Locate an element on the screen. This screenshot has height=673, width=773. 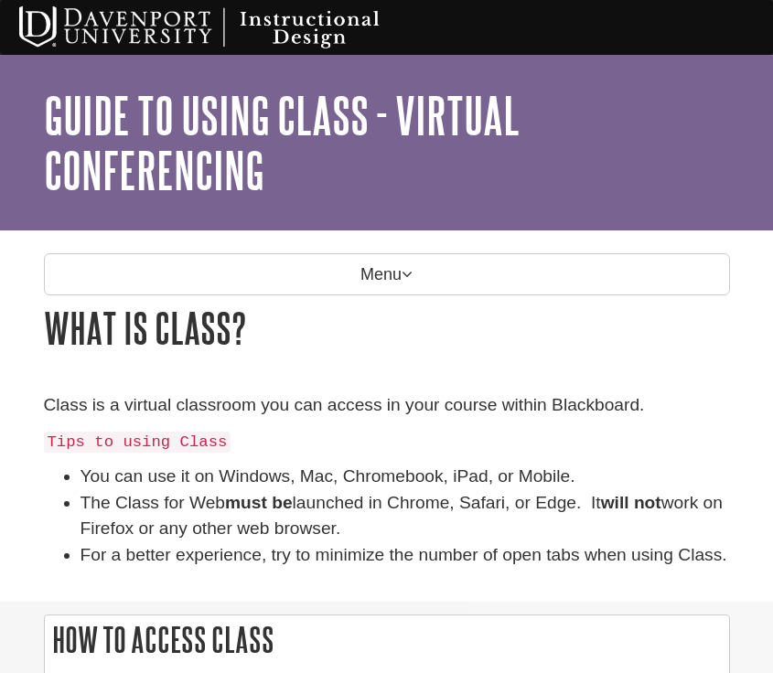
h1: What is Class? is located at coordinates (387, 328).